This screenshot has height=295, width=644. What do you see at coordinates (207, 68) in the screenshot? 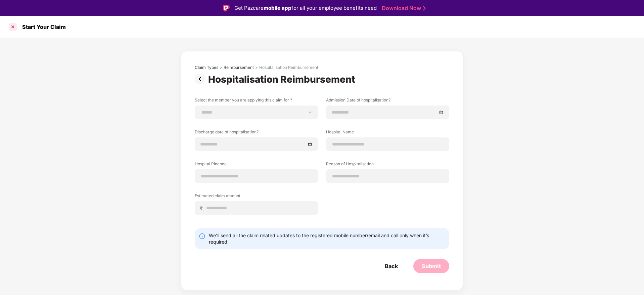
I see `div: Claim Types` at bounding box center [207, 68].